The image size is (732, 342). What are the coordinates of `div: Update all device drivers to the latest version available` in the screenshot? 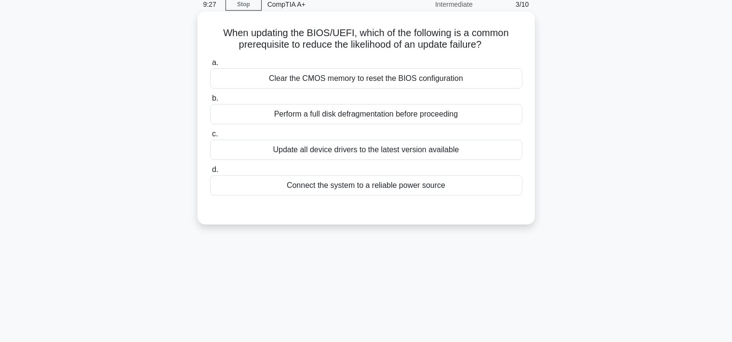 It's located at (366, 150).